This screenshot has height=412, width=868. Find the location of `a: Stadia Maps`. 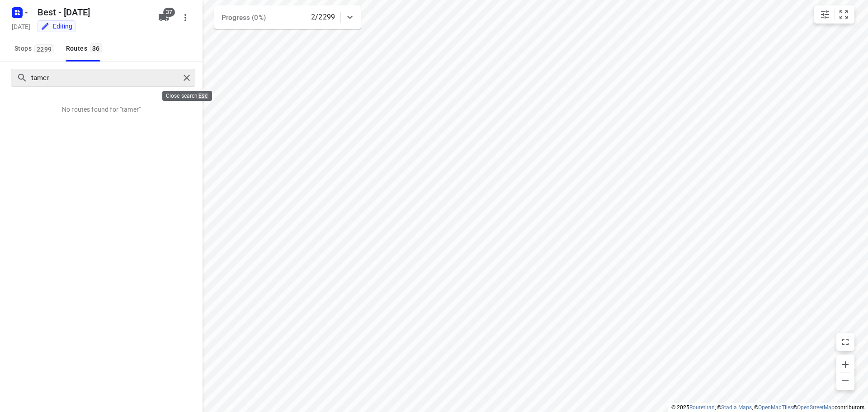

a: Stadia Maps is located at coordinates (736, 408).